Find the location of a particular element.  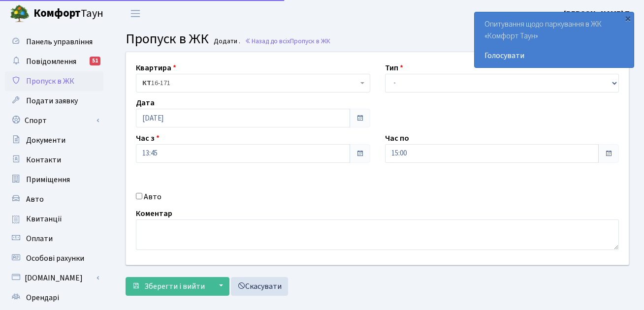

span: Повідомлення is located at coordinates (51, 62).